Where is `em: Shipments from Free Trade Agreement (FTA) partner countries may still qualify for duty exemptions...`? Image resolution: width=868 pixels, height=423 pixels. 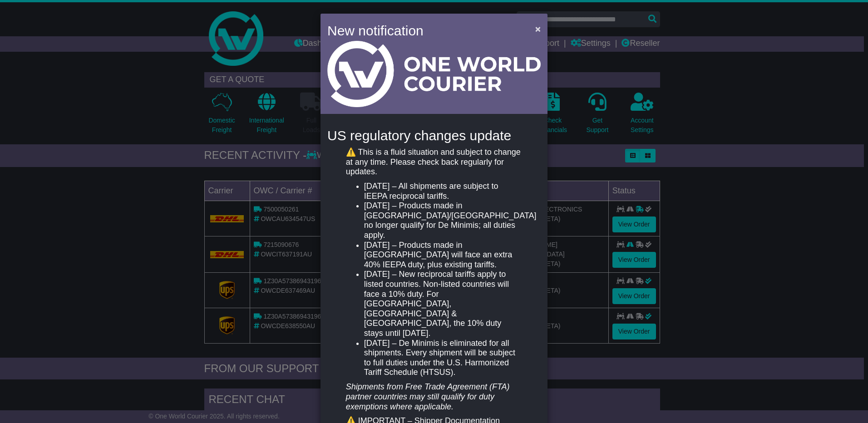 em: Shipments from Free Trade Agreement (FTA) partner countries may still qualify for duty exemptions... is located at coordinates (428, 397).